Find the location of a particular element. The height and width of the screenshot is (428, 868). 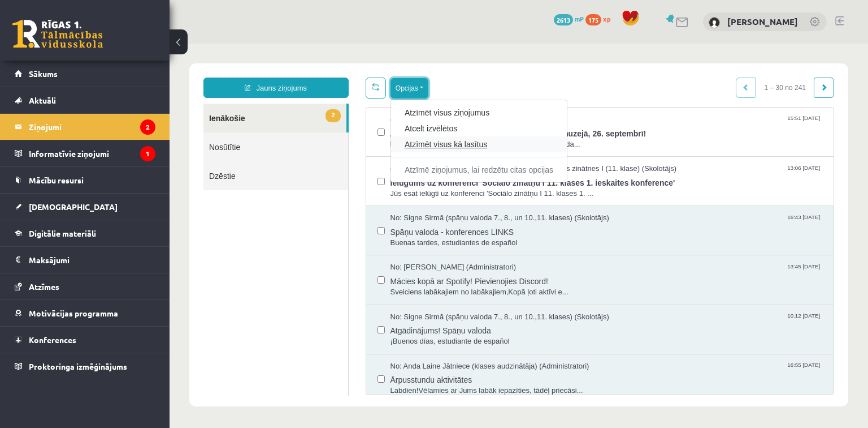

span: Mācies kopā ar Spotify! Pievienojies Discord! is located at coordinates (437, 236).